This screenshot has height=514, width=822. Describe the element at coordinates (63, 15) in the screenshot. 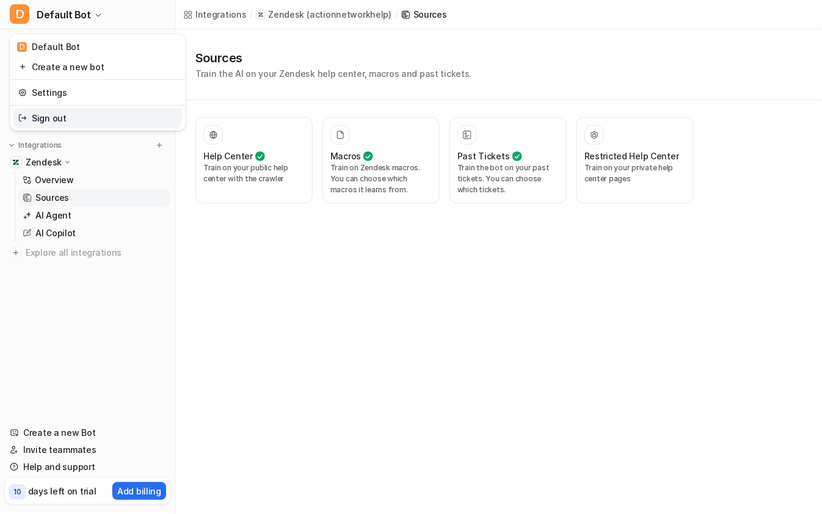

I see `span: Default Bot` at that location.